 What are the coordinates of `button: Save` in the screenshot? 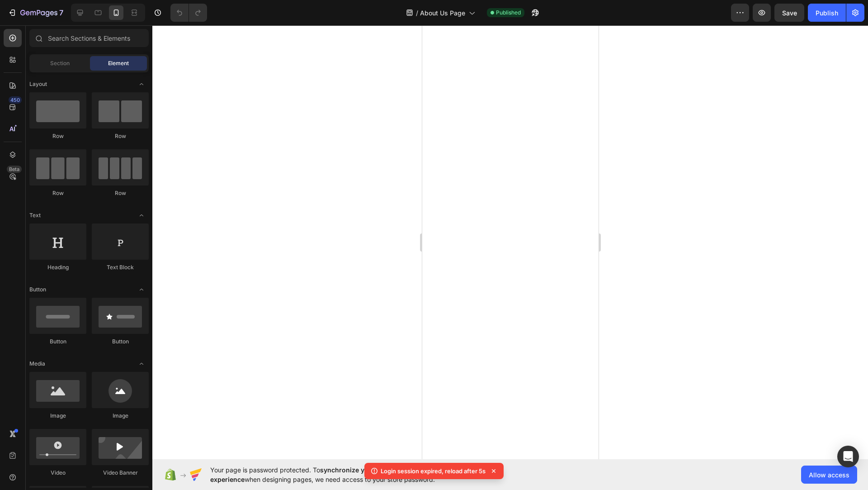 It's located at (790, 13).